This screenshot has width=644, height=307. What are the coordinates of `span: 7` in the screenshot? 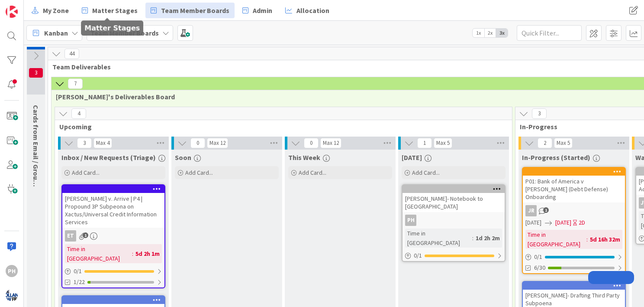 It's located at (76, 84).